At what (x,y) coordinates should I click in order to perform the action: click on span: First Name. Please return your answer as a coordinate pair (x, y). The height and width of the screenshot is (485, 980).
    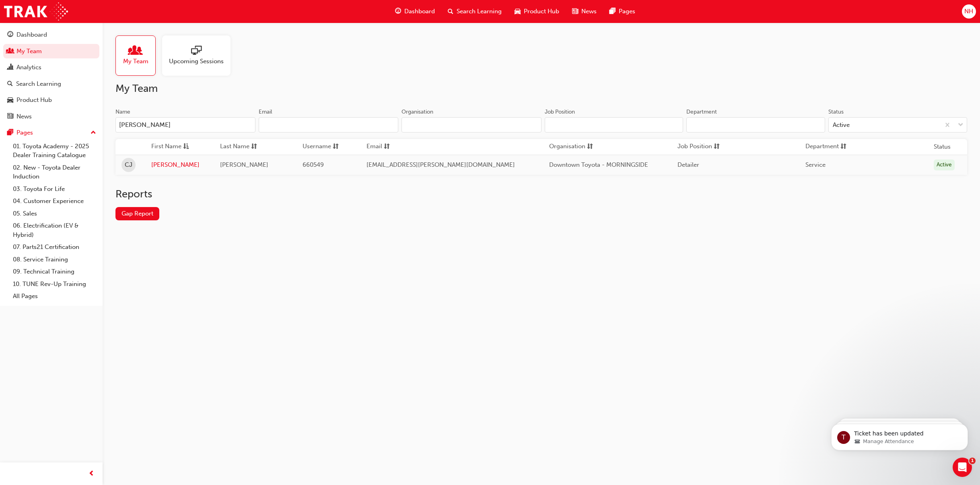
    Looking at the image, I should click on (166, 146).